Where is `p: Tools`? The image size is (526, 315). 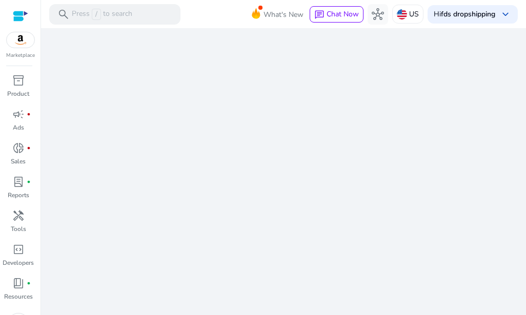 p: Tools is located at coordinates (18, 229).